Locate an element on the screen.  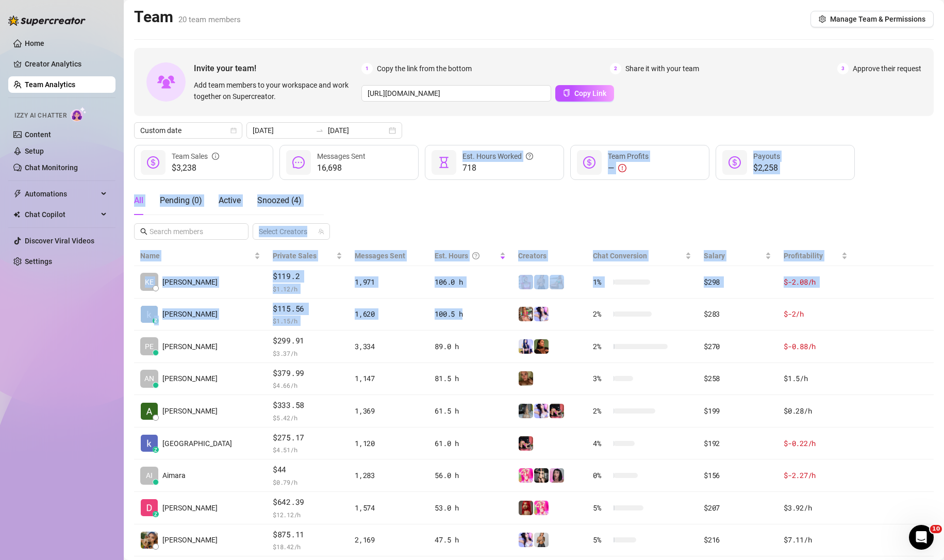
div: 61.0 h is located at coordinates (470, 443).